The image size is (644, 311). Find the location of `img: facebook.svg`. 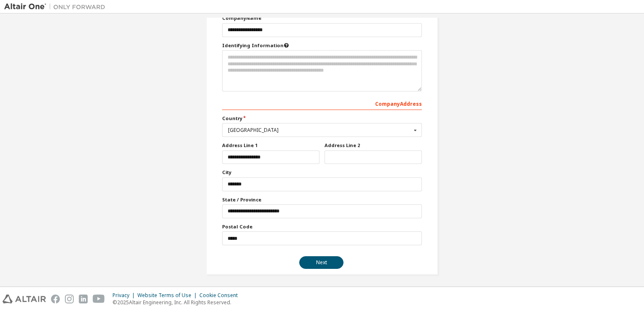

img: facebook.svg is located at coordinates (55, 299).